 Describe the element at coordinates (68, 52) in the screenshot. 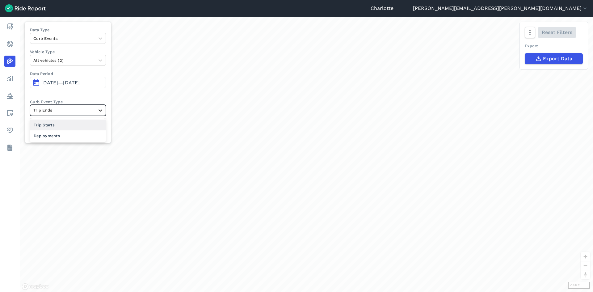

I see `label: Vehicle Type` at that location.